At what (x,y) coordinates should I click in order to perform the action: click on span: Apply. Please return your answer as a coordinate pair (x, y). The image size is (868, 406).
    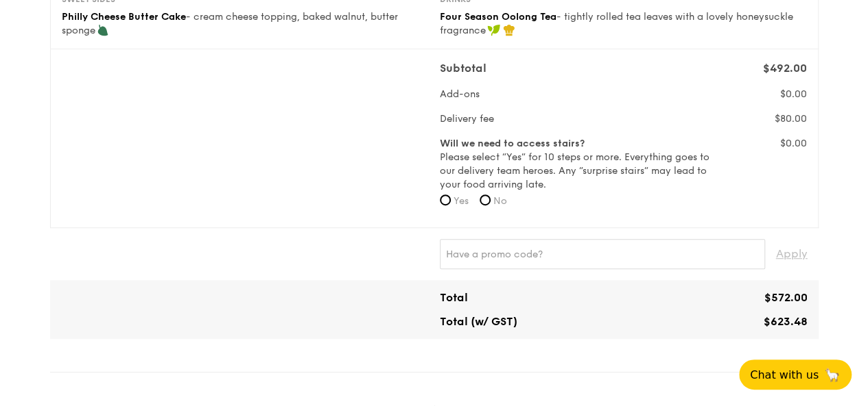
    Looking at the image, I should click on (792, 254).